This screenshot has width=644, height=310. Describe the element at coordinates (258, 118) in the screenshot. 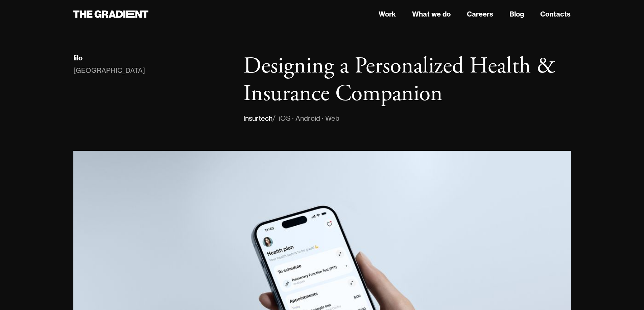

I see `div: Insurtech` at that location.